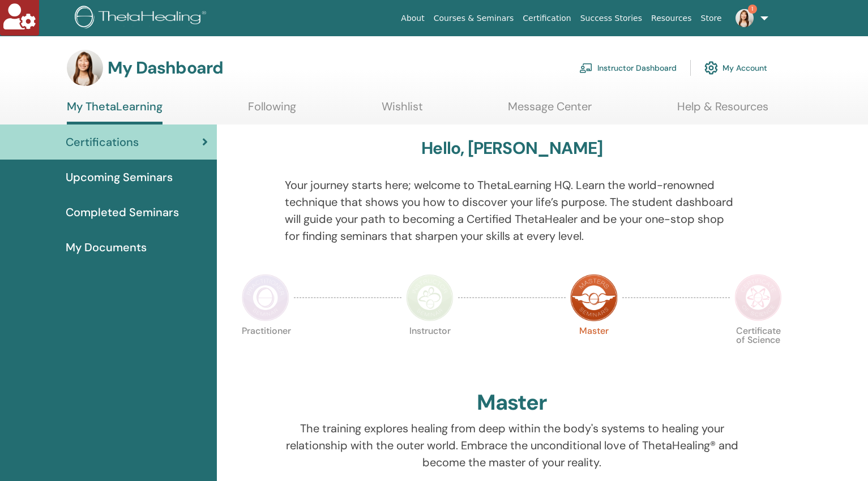 This screenshot has width=868, height=481. Describe the element at coordinates (722, 110) in the screenshot. I see `a: Help & Resources` at that location.